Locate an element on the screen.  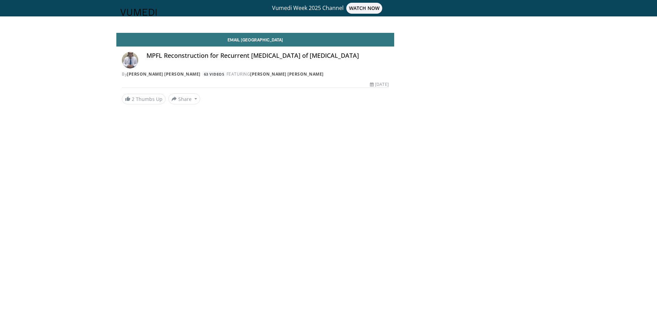
img: Avatar is located at coordinates (130, 60).